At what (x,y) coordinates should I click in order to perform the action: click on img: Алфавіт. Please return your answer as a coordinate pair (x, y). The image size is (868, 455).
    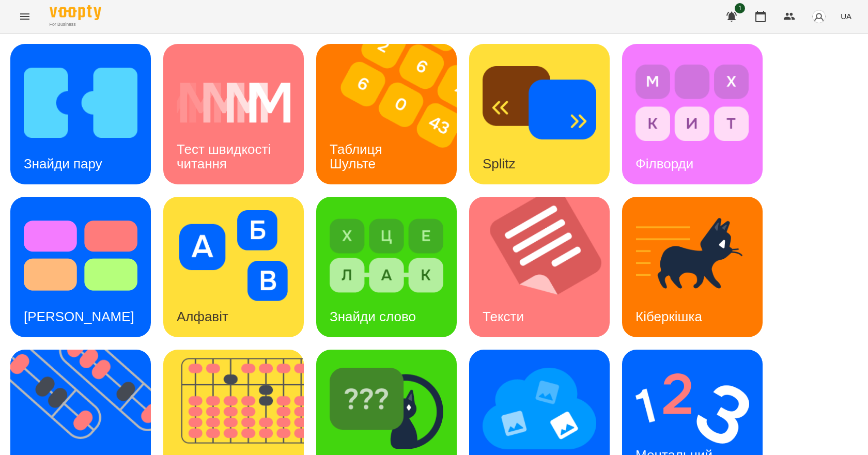
    Looking at the image, I should click on (234, 256).